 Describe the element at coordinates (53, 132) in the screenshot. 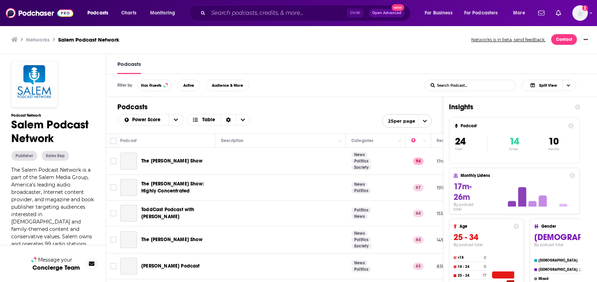

I see `h1: Salem Podcast Network` at that location.